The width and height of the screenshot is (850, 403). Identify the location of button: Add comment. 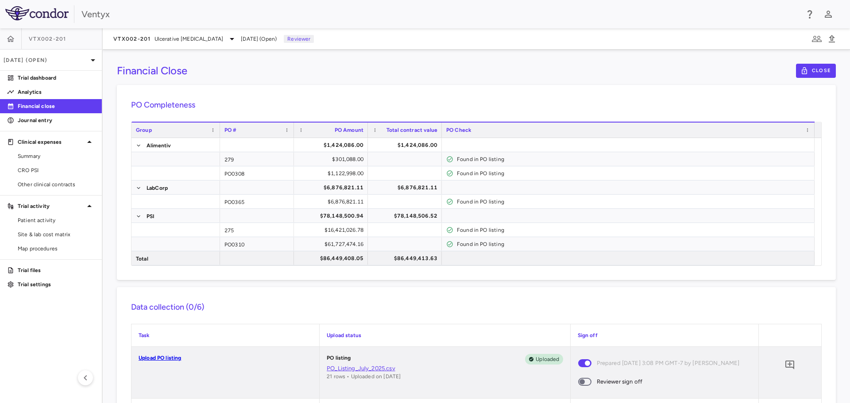
(790, 365).